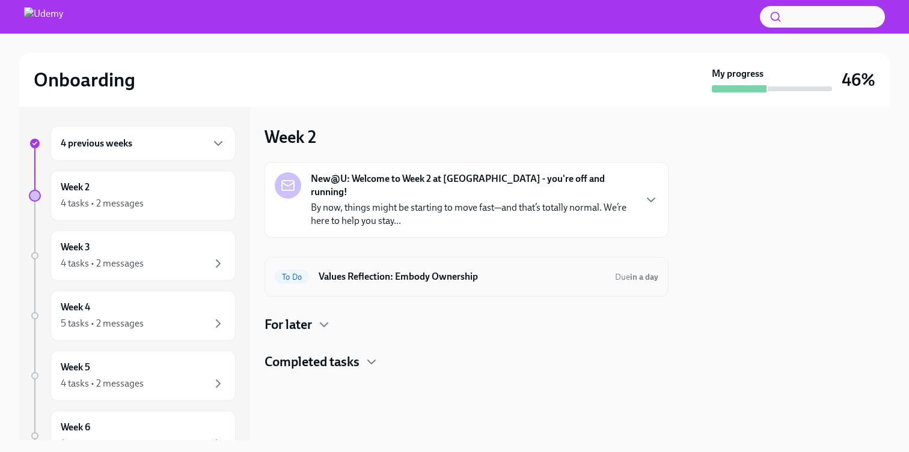 The image size is (909, 452). I want to click on span: September 21st, 2025 12:00, so click(636, 277).